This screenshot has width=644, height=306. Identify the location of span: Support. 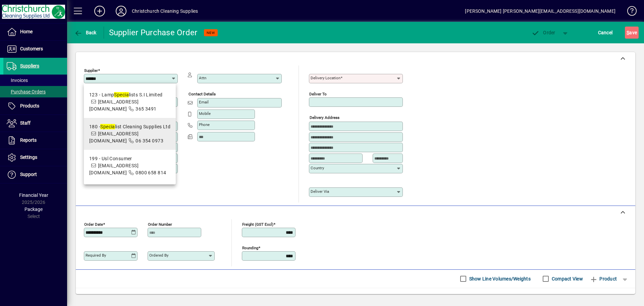
(28, 174).